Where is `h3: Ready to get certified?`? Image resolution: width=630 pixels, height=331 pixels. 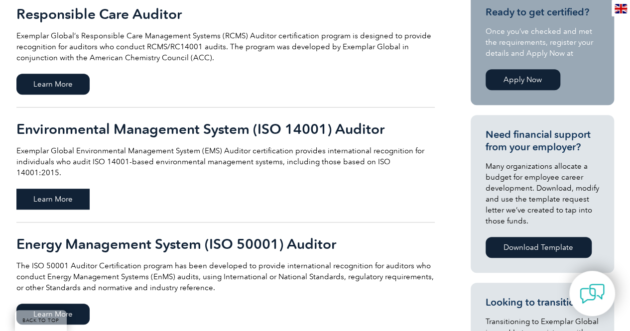 h3: Ready to get certified? is located at coordinates (543, 12).